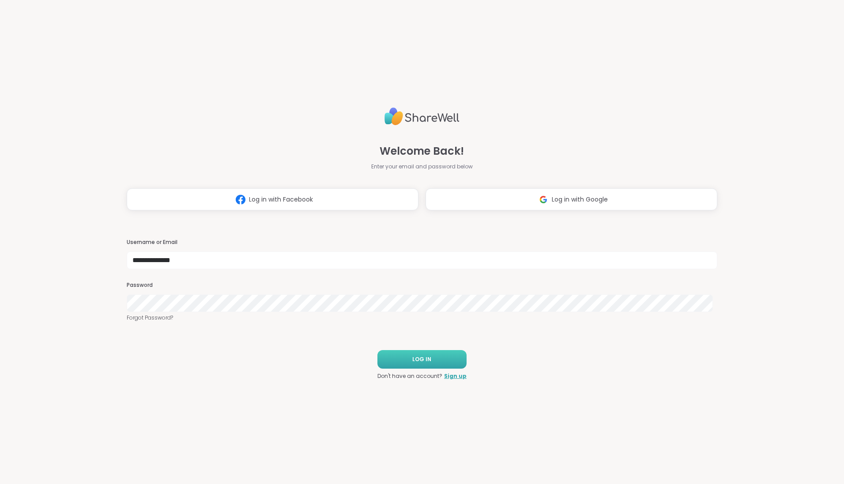  Describe the element at coordinates (422, 359) in the screenshot. I see `span: LOG IN` at that location.